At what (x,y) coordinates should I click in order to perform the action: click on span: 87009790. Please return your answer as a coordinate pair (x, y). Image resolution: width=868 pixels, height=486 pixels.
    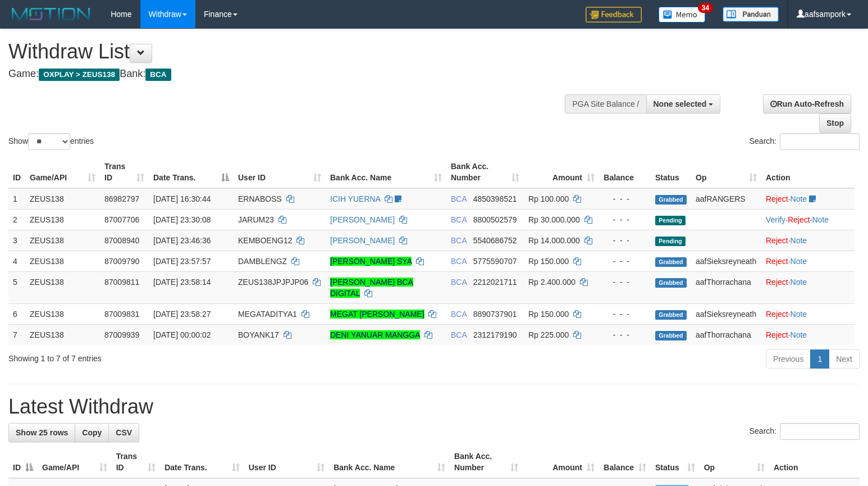
    Looking at the image, I should click on (122, 261).